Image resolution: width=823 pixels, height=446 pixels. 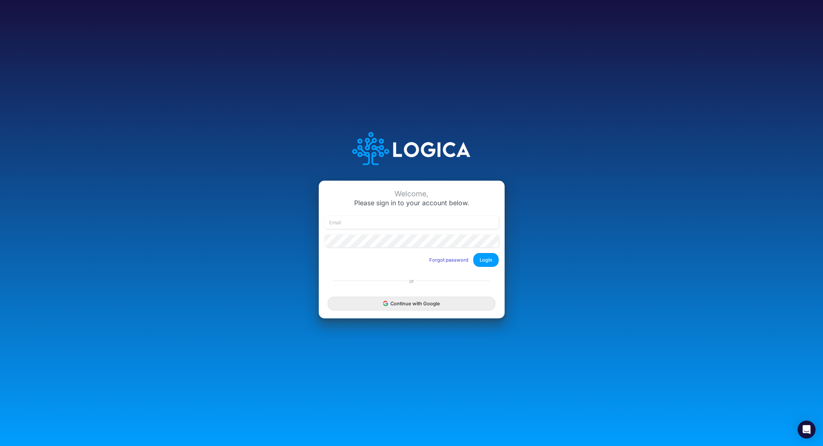 What do you see at coordinates (807, 430) in the screenshot?
I see `div: Open Intercom Messenger` at bounding box center [807, 430].